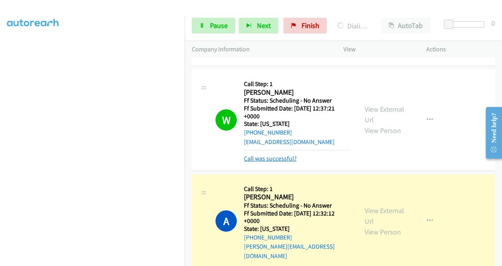 The image size is (502, 266). What do you see at coordinates (258, 26) in the screenshot?
I see `button: Next` at bounding box center [258, 26].